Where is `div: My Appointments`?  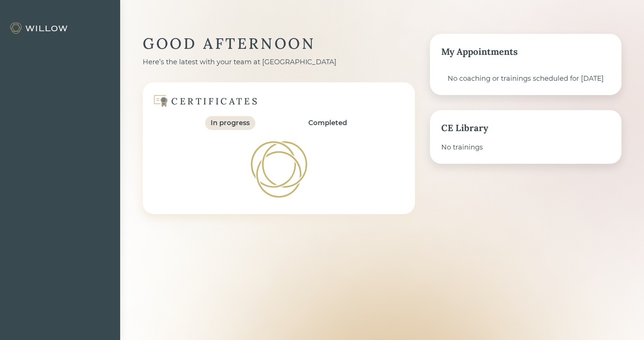 div: My Appointments is located at coordinates (526, 52).